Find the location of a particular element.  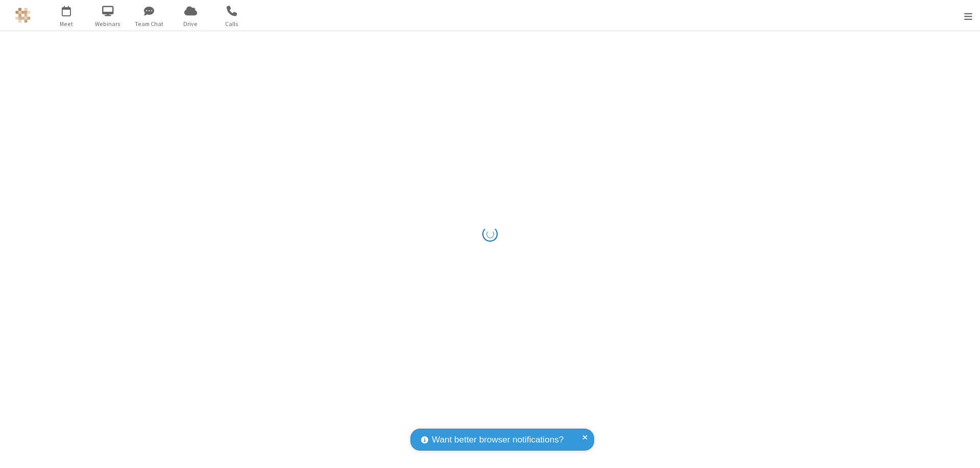

img: QA Selenium DO NOT DELETE OR CHANGE is located at coordinates (23, 16).